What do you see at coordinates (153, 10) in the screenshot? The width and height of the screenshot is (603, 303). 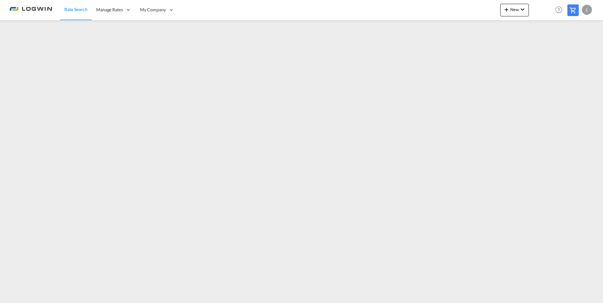 I see `span: My Company` at bounding box center [153, 10].